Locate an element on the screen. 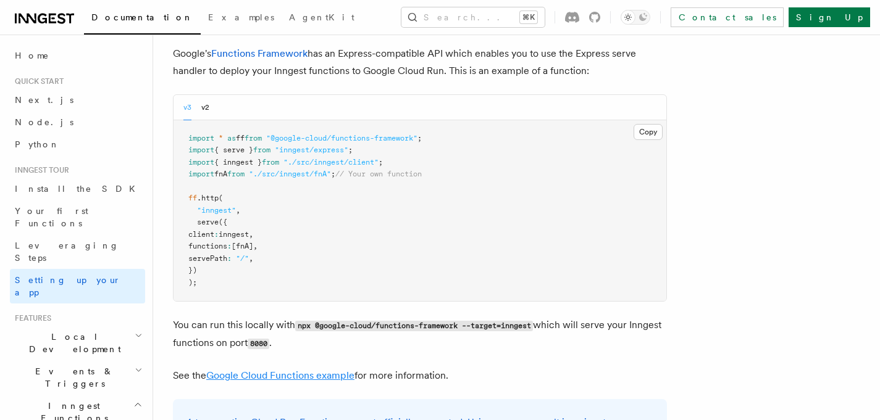 The height and width of the screenshot is (420, 880). span: "./src/inngest/fnA" is located at coordinates (289, 174).